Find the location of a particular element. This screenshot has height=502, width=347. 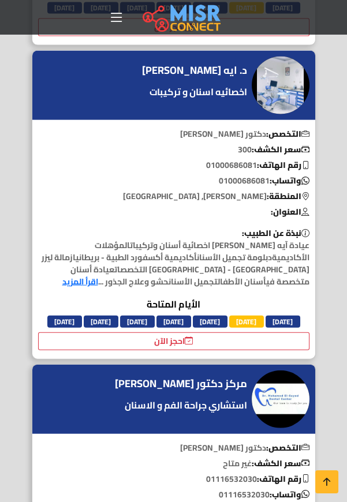

a: اخصائيه اسنان و تركيبات is located at coordinates (195, 92).